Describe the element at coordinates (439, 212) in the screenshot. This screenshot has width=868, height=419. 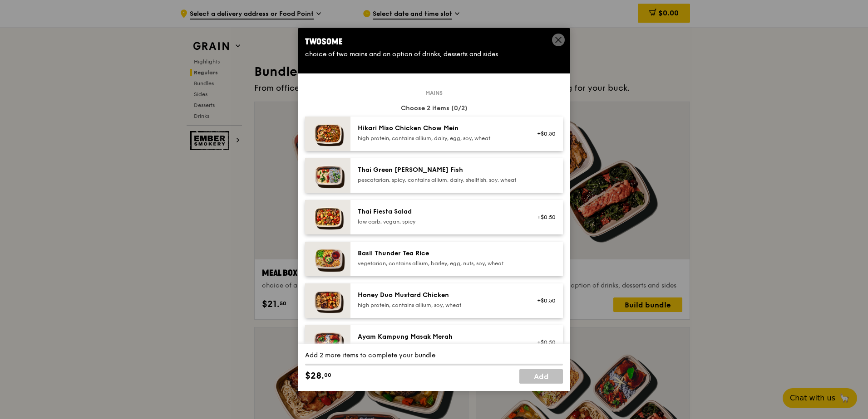
I see `div: Thai Fiesta Salad` at that location.